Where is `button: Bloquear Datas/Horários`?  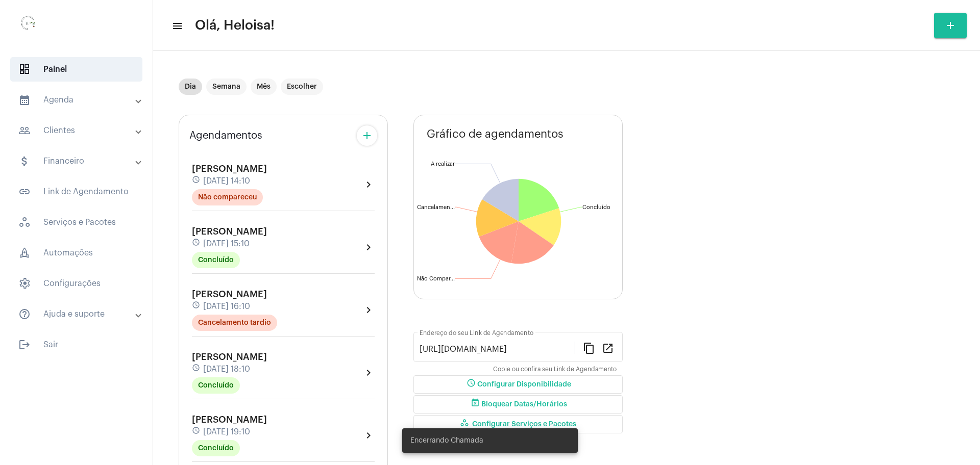
button: Bloquear Datas/Horários is located at coordinates (519, 405).